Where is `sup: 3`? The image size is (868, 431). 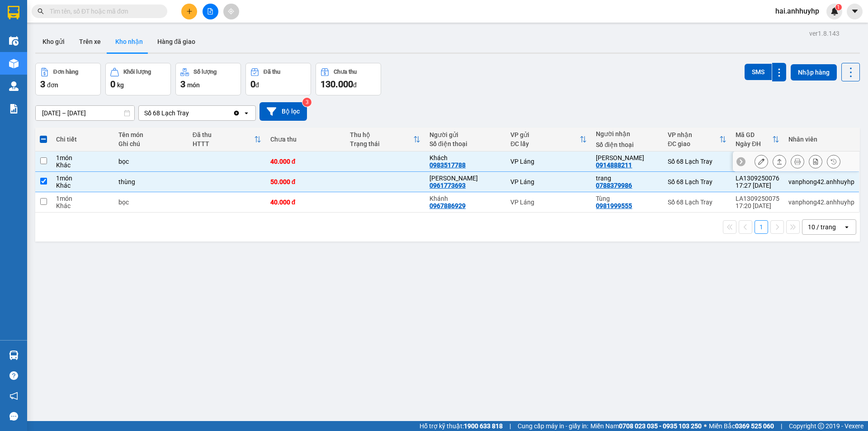 sup: 3 is located at coordinates (307, 102).